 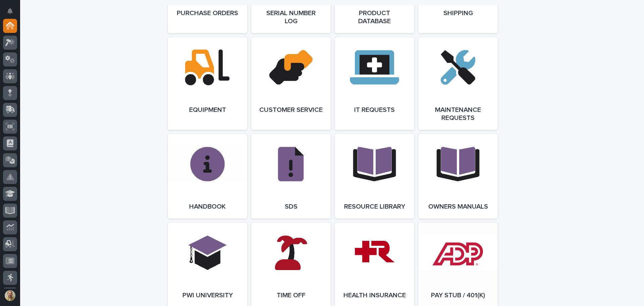 What do you see at coordinates (374, 176) in the screenshot?
I see `a: Resource Library` at bounding box center [374, 176].